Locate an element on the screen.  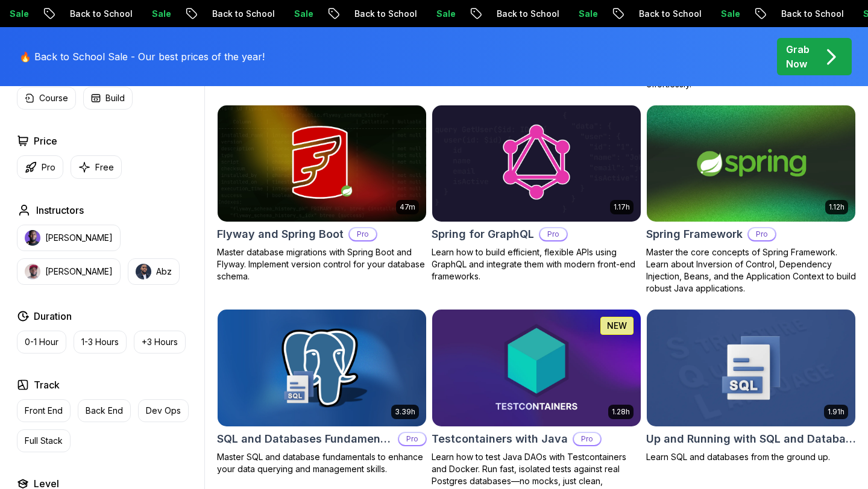
img: Spring Framework card is located at coordinates (751, 164).